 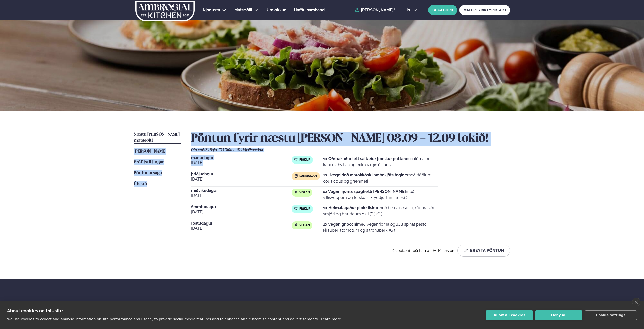 I want to click on strong: 1x Ofnbakaður létt saltaður þorskur puttanesca, so click(x=369, y=159).